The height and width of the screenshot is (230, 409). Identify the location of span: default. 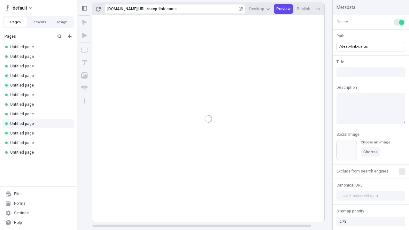
(20, 8).